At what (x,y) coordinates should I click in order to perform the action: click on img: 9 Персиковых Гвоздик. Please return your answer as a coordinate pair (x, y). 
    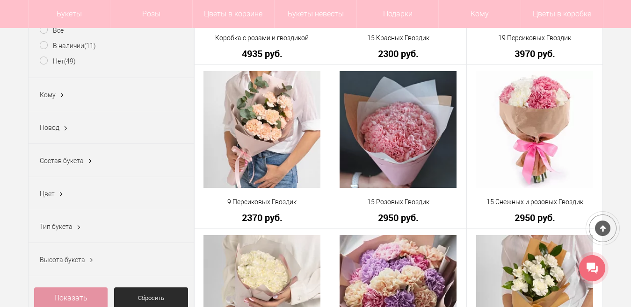
    Looking at the image, I should click on (262, 130).